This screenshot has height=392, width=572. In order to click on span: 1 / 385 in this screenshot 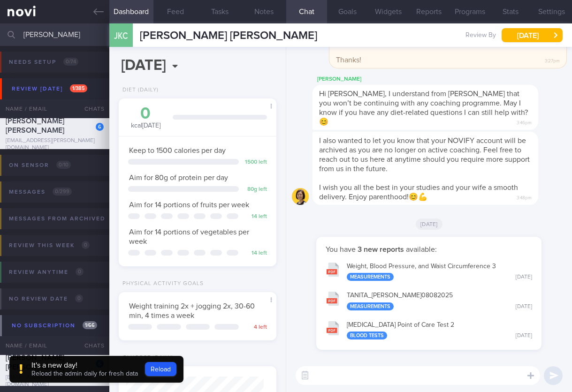, I will do `click(78, 88)`.